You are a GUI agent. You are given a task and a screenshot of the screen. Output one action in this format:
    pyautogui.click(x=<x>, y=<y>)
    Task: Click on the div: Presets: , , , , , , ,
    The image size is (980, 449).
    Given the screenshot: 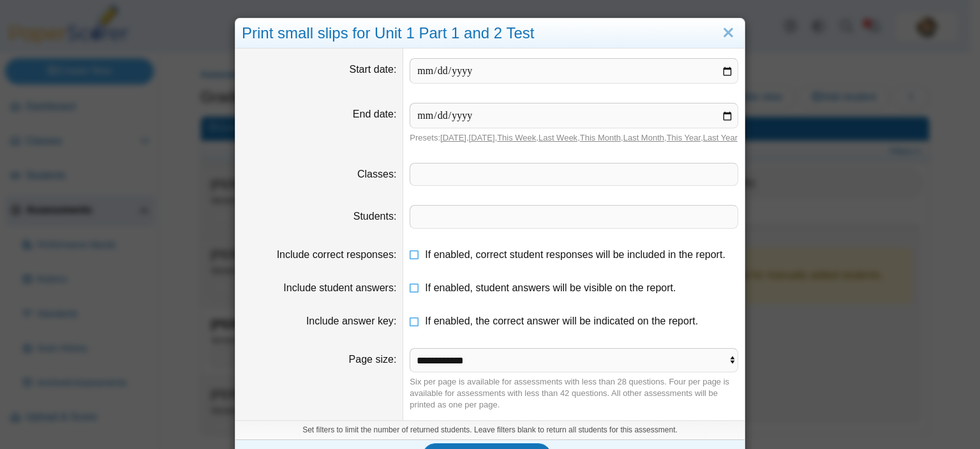 What is the action you would take?
    pyautogui.click(x=574, y=138)
    